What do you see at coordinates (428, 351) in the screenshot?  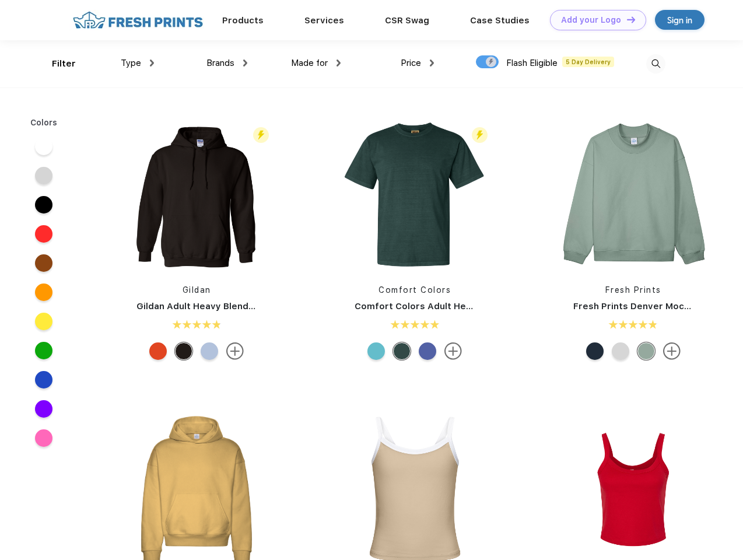 I see `div: Periwinkle` at bounding box center [428, 351].